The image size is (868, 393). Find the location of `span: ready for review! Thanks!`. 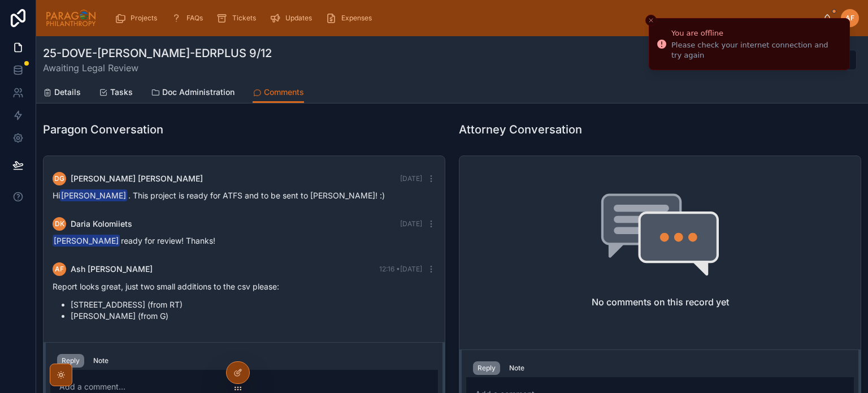

span: ready for review! Thanks! is located at coordinates (134, 240).